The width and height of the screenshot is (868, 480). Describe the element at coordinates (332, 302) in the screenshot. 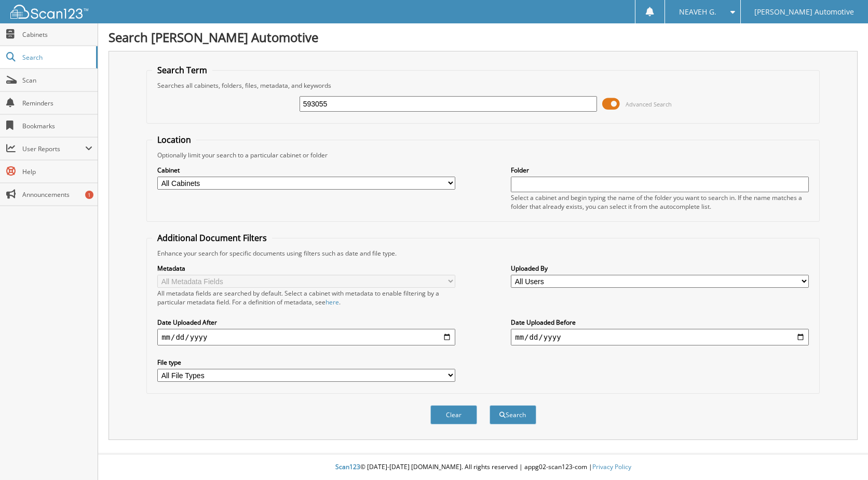

I see `a: here` at that location.